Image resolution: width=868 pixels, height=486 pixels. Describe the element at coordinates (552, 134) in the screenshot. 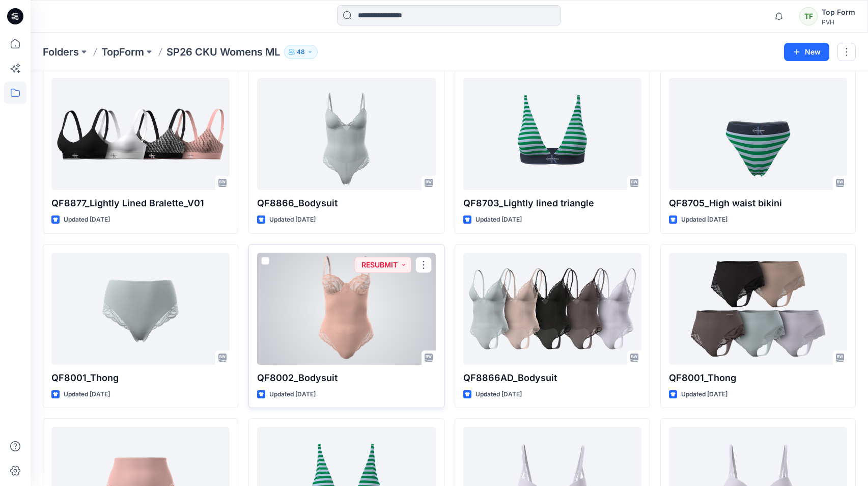

I see `a: QF8703_Lightly lined triangle` at that location.